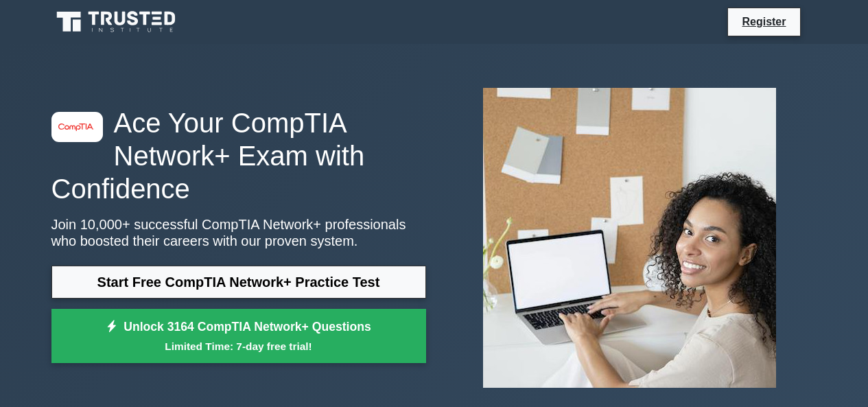 This screenshot has width=868, height=407. What do you see at coordinates (238, 337) in the screenshot?
I see `a: Unlock 3164 CompTIA Network+ QuestionsLimited Time: 7-day free trial!` at bounding box center [238, 337].